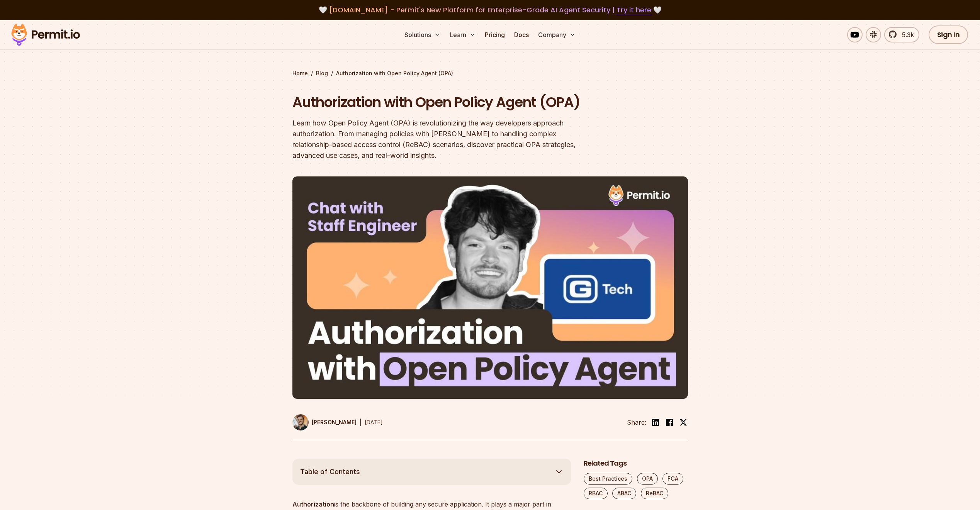  Describe the element at coordinates (905, 34) in the screenshot. I see `span: 5.3k` at that location.